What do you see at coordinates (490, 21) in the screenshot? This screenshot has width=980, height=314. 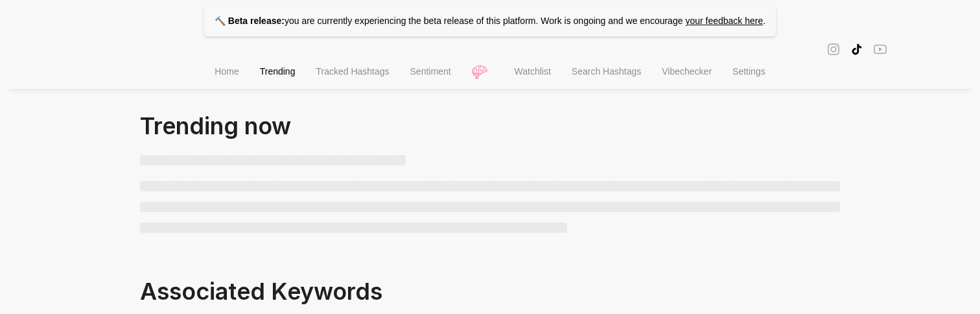 I see `p: you are currently experiencing the beta release of this platform. Work is ongoing and we encourage .` at bounding box center [490, 21].